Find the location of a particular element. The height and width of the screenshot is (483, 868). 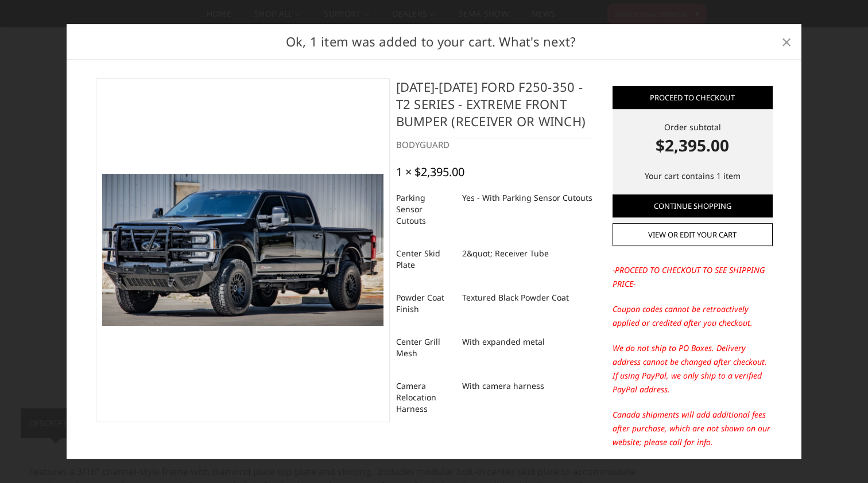

dt: Powder Coat Finish is located at coordinates (425, 304).